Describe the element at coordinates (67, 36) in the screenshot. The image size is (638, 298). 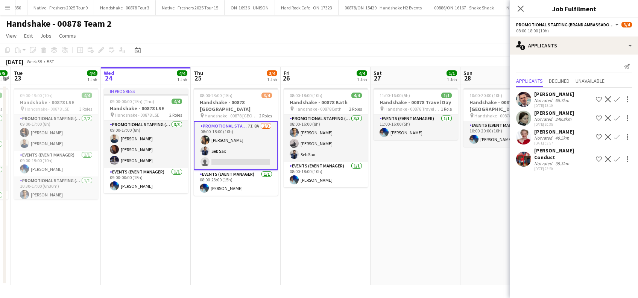
I see `a: Comms` at that location.